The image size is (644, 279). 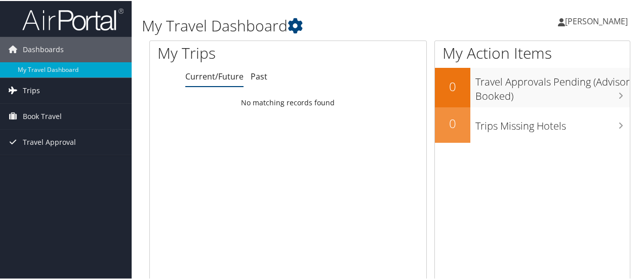 What do you see at coordinates (259, 76) in the screenshot?
I see `a: Past` at bounding box center [259, 76].